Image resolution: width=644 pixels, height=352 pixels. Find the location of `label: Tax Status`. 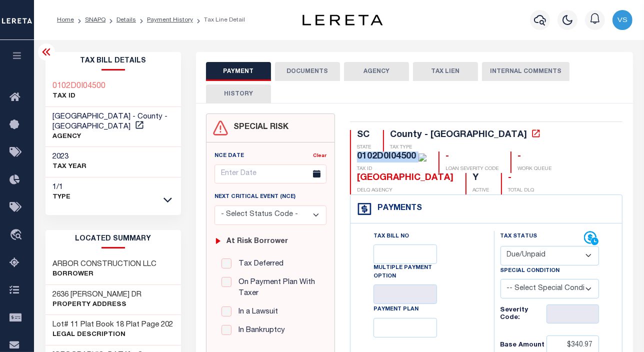

label: Tax Status is located at coordinates (519, 236).